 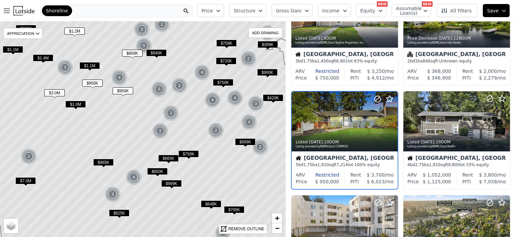 I want to click on div: Listing provided by NWMLS and COMPASS, so click(x=345, y=147).